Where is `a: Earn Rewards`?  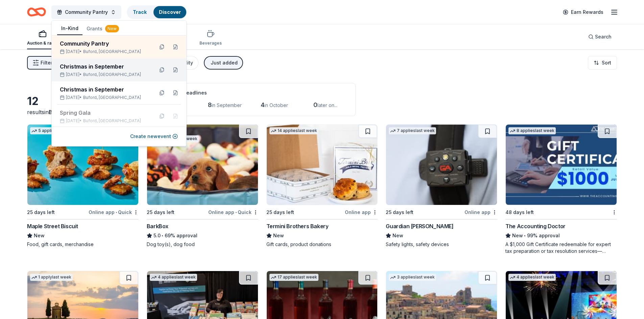
a: Earn Rewards is located at coordinates (583, 12).